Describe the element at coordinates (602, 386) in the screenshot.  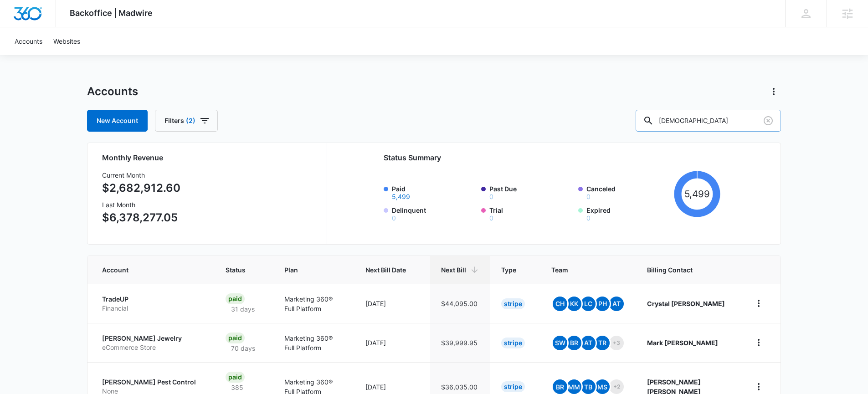
I see `span: MS` at that location.